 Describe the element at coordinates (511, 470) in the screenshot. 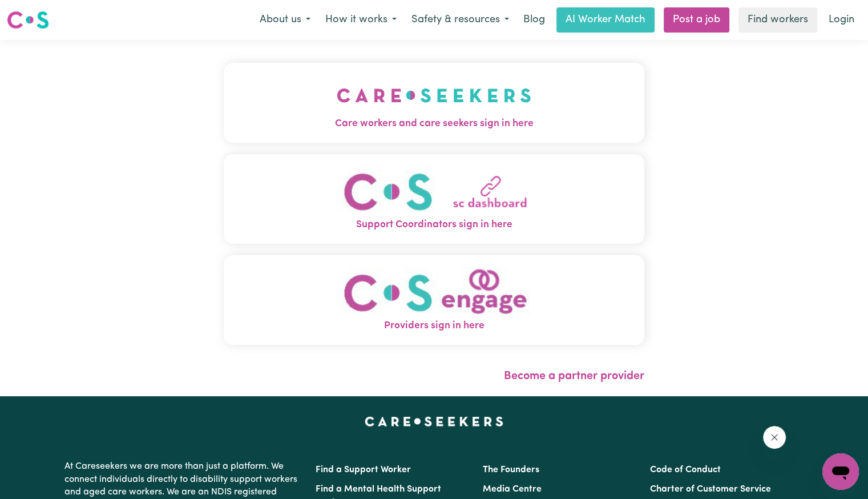

I see `a: The Founders` at that location.